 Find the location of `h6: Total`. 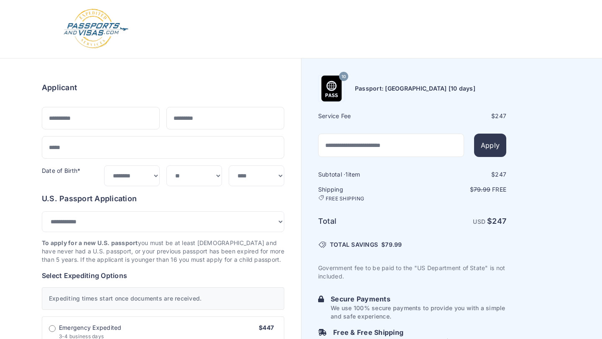

h6: Total is located at coordinates (364, 222).